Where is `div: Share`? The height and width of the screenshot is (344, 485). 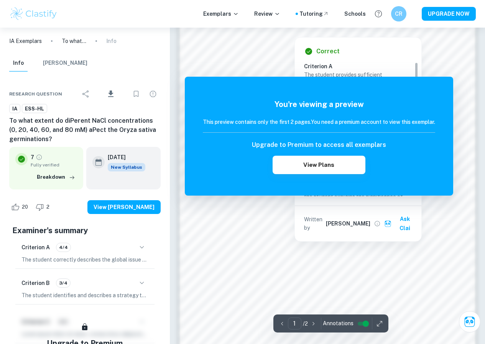 div: Share is located at coordinates (86, 94).